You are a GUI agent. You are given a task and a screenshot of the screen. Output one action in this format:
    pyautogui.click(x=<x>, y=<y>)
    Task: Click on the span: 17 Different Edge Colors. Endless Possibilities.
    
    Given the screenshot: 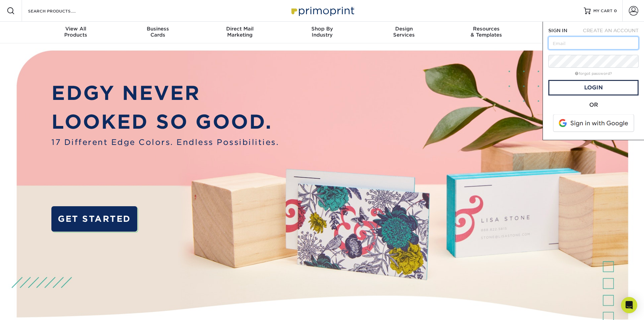 What is the action you would take?
    pyautogui.click(x=165, y=142)
    